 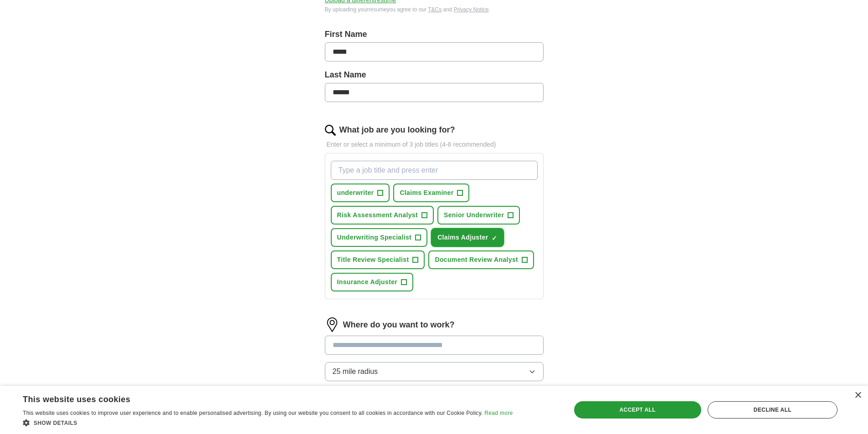 I want to click on a: T&Cs, so click(x=434, y=9).